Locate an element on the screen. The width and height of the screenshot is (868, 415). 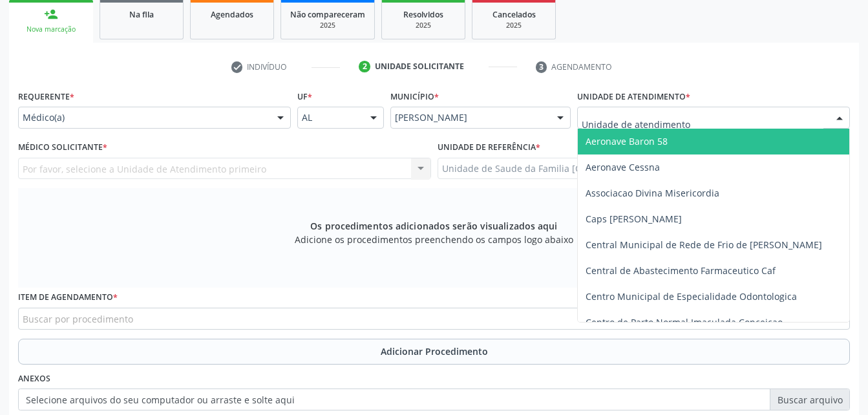
span: Cancelados is located at coordinates (514, 14).